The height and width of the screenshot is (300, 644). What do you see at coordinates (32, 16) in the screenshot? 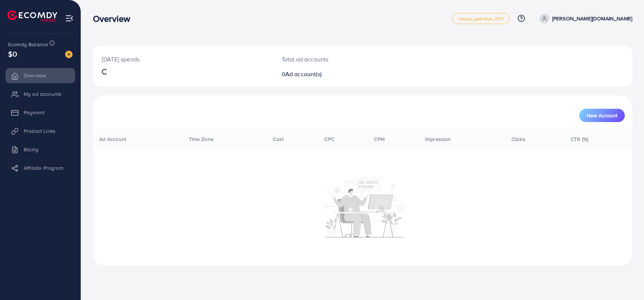
I see `img: logo` at bounding box center [32, 16].